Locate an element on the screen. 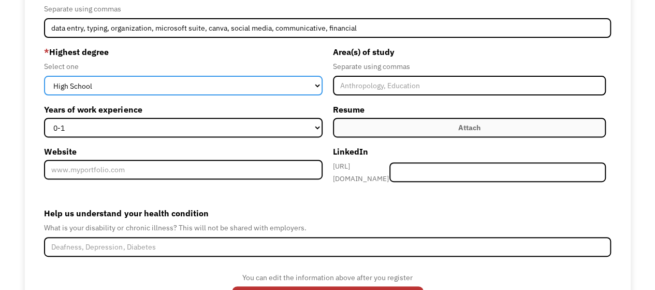 The image size is (655, 290). label: Years of work experience is located at coordinates (183, 109).